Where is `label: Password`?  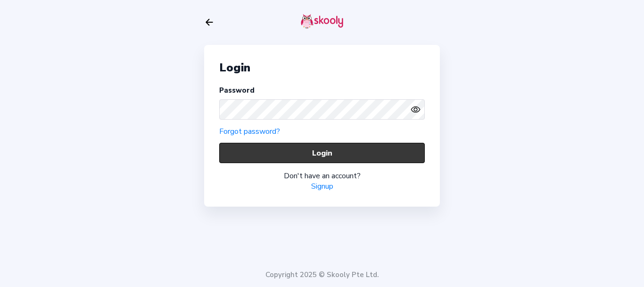 label: Password is located at coordinates (237, 90).